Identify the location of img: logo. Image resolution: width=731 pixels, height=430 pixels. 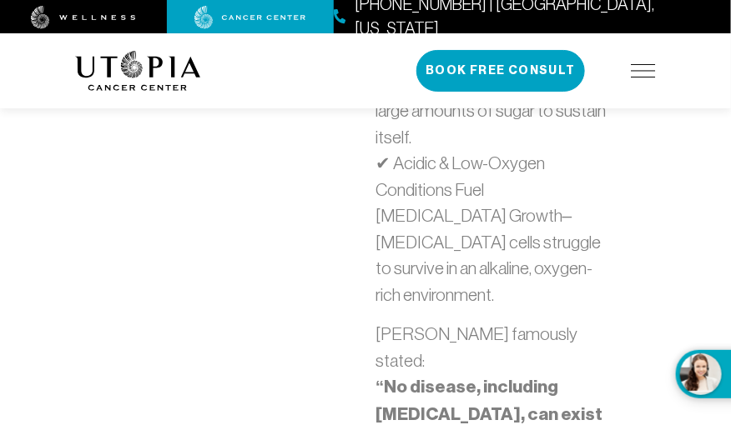
(138, 71).